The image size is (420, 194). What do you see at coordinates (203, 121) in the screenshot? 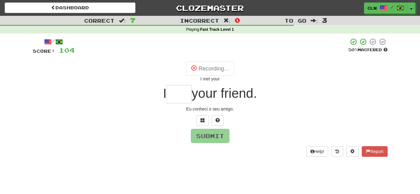
I see `button: Switch sentence to multiple choice alt+p` at bounding box center [203, 121].